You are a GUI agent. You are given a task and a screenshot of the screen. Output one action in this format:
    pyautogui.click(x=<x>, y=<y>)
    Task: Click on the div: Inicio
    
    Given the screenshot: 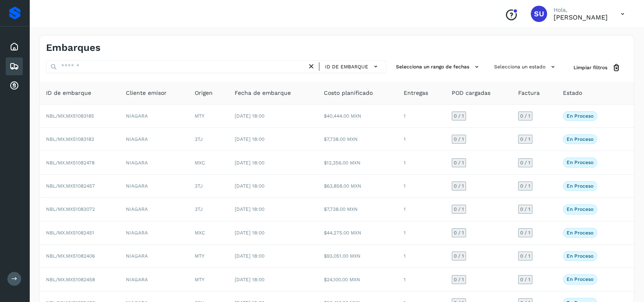 What is the action you would take?
    pyautogui.click(x=14, y=47)
    